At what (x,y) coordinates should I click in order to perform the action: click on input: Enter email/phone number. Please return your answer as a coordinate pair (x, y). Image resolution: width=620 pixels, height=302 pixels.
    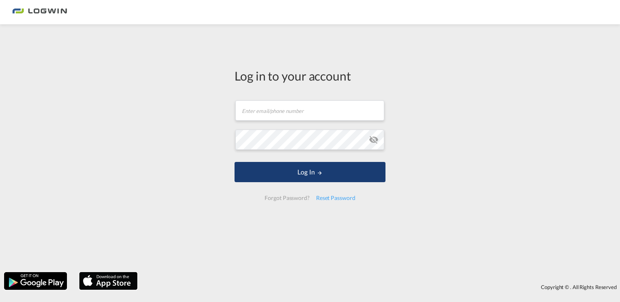
    Looking at the image, I should click on (309, 111).